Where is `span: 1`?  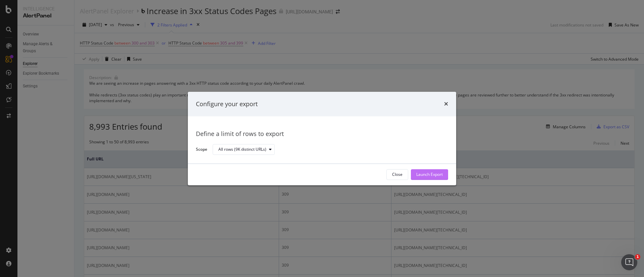 span: 1 is located at coordinates (638, 257).